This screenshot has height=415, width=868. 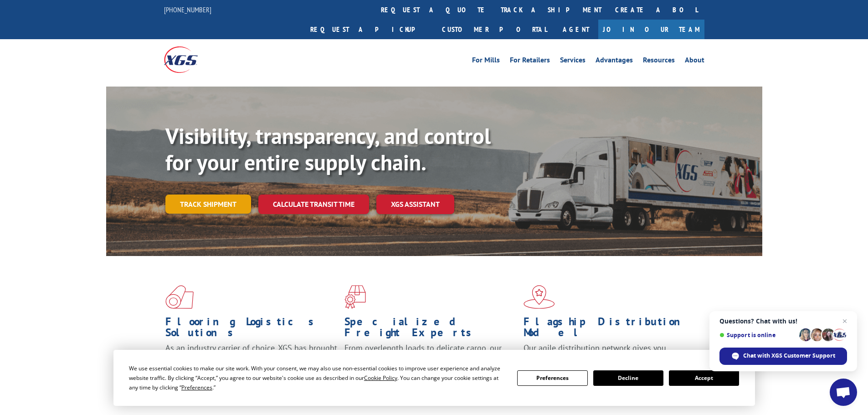 What do you see at coordinates (486, 61) in the screenshot?
I see `a: For Mills` at bounding box center [486, 61].